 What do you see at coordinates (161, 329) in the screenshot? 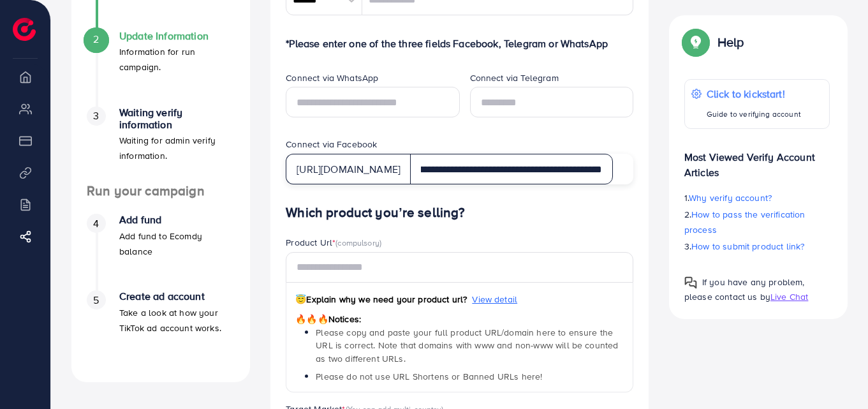
I see `li: Create ad account` at bounding box center [161, 329].